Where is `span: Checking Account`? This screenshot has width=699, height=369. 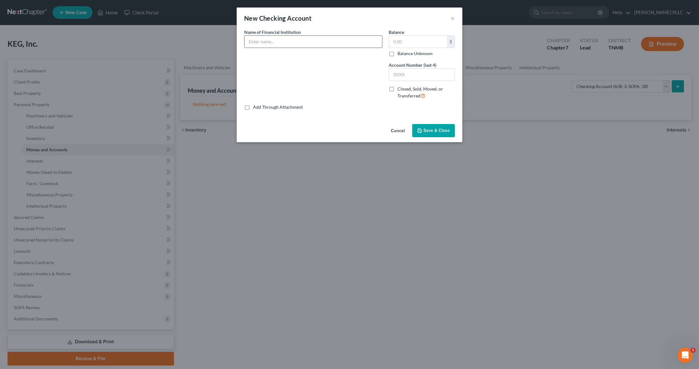 span: Checking Account is located at coordinates (285, 18).